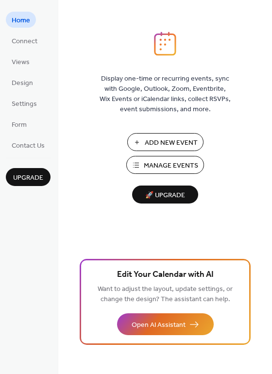  What do you see at coordinates (24, 103) in the screenshot?
I see `a: Settings` at bounding box center [24, 103].